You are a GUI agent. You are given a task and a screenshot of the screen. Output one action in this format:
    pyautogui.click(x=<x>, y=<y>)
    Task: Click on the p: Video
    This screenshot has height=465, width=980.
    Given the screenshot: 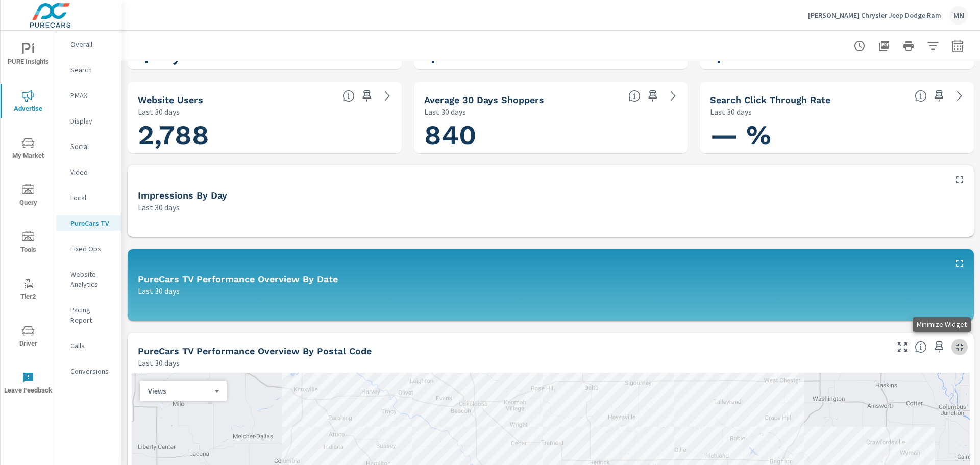 What is the action you would take?
    pyautogui.click(x=92, y=172)
    